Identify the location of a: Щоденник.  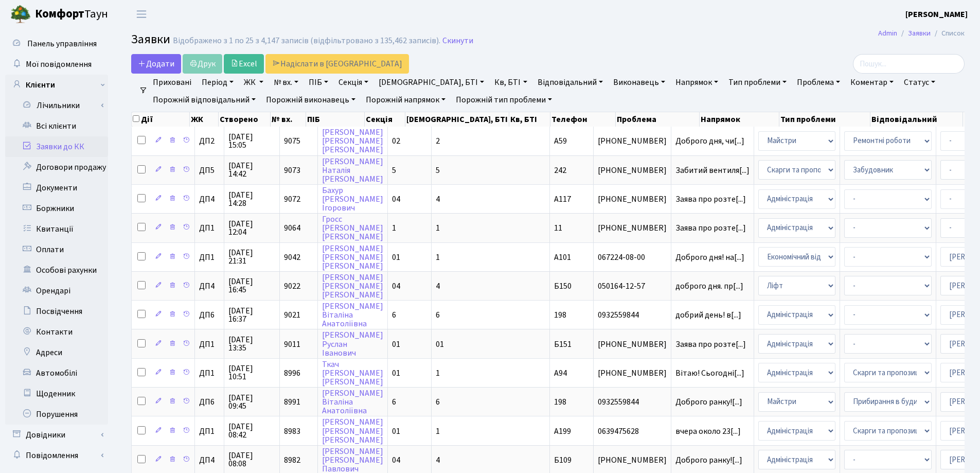
(57, 394).